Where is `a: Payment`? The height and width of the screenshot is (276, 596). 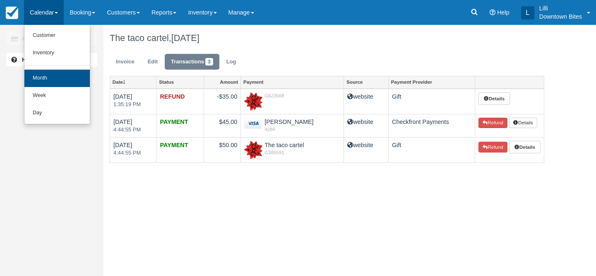
a: Payment is located at coordinates (292, 82).